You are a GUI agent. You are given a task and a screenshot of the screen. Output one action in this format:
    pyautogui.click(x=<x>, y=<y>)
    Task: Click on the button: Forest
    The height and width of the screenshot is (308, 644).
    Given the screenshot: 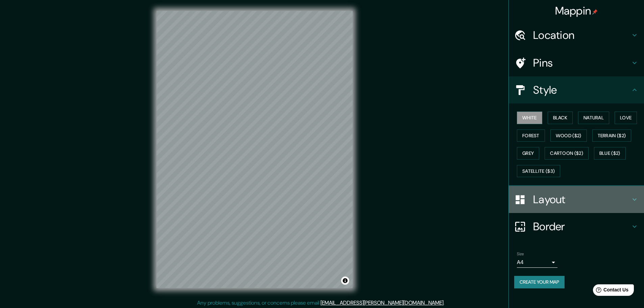 What is the action you would take?
    pyautogui.click(x=531, y=136)
    